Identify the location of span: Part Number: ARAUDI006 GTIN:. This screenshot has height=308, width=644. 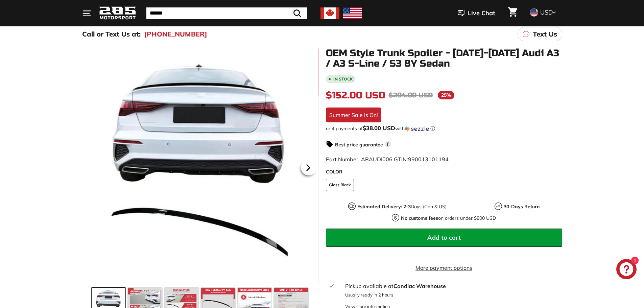
(387, 159).